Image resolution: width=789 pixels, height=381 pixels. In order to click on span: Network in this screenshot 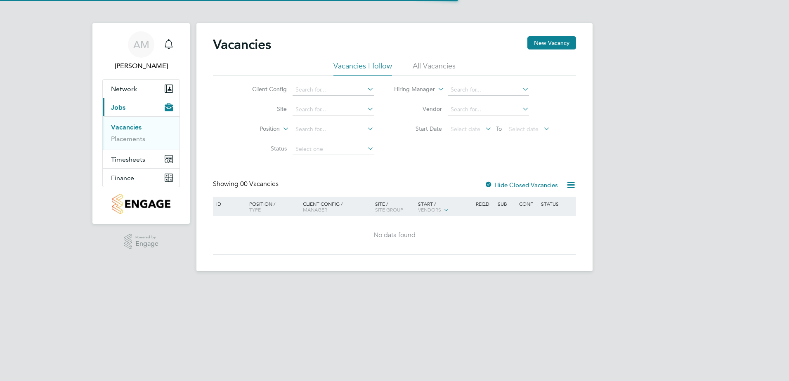, I will do `click(124, 89)`.